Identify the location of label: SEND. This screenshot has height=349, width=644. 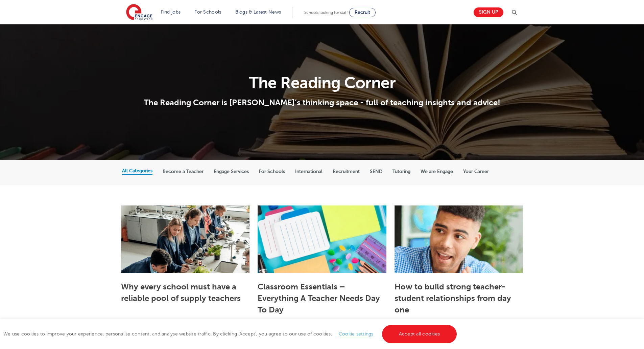
(376, 172).